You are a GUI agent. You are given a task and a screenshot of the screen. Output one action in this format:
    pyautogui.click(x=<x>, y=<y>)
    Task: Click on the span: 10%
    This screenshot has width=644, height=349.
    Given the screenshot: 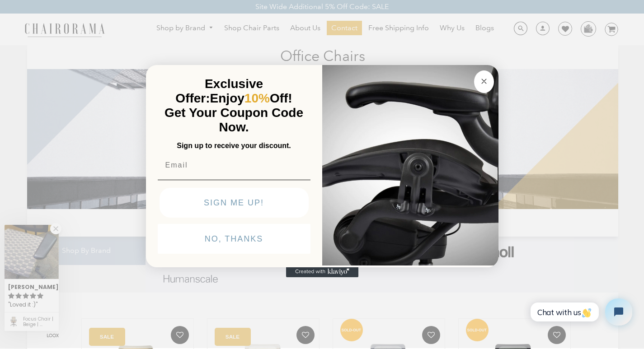 What is the action you would take?
    pyautogui.click(x=257, y=98)
    